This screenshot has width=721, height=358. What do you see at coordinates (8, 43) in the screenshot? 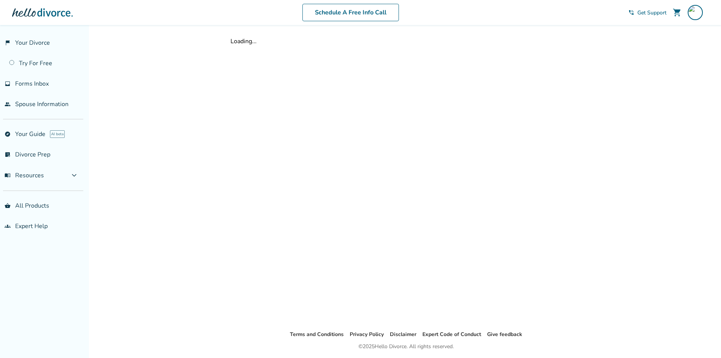
I see `span: flag_2` at bounding box center [8, 43].